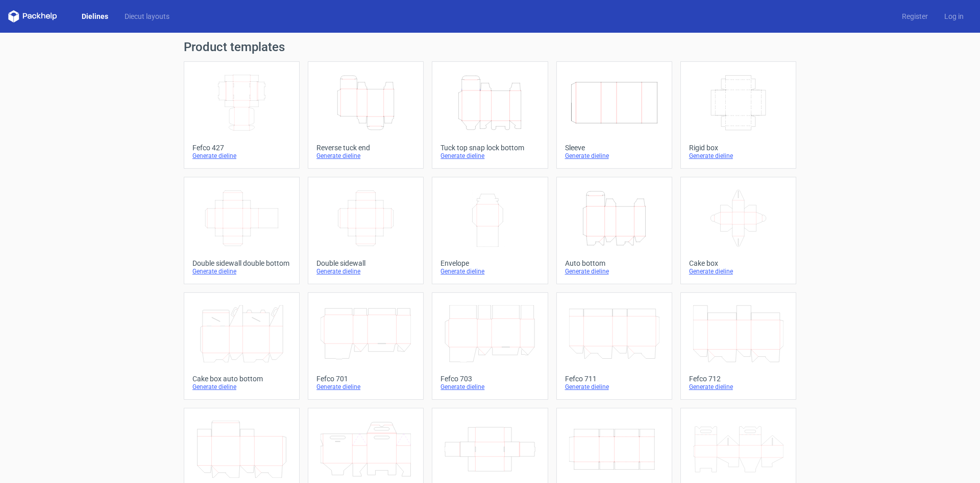  What do you see at coordinates (365, 147) in the screenshot?
I see `div: Reverse tuck end` at bounding box center [365, 147].